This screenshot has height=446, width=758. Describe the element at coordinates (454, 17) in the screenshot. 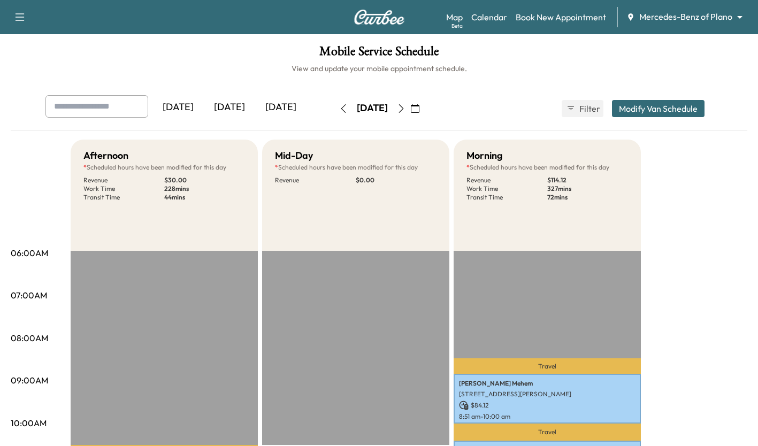

I see `a: MapBeta` at that location.